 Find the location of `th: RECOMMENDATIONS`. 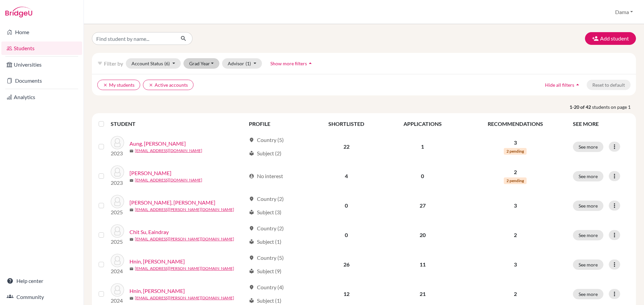

th: RECOMMENDATIONS is located at coordinates (515, 124).